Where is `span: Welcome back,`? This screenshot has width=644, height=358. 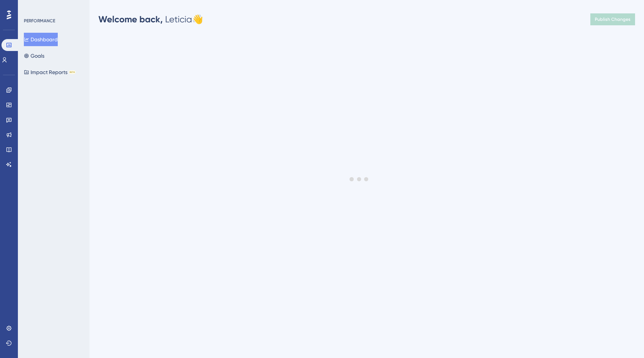 span: Welcome back, is located at coordinates (131, 19).